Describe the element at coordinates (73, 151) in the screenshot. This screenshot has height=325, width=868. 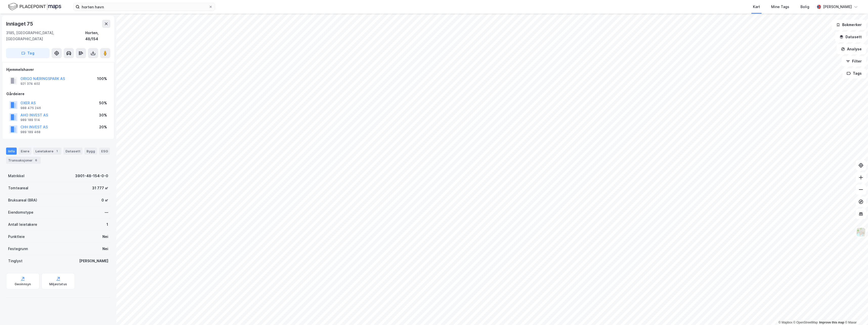
I see `div: Datasett` at that location.